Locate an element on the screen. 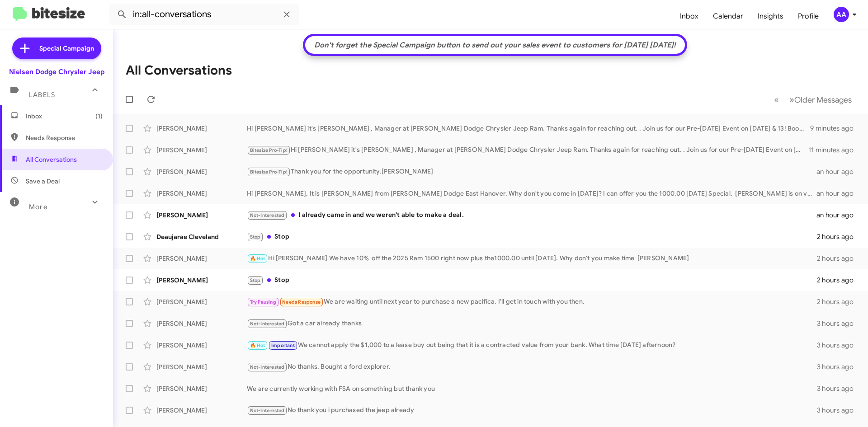 This screenshot has width=868, height=427. div: No thank you i purchased the jeep already is located at coordinates (532, 410).